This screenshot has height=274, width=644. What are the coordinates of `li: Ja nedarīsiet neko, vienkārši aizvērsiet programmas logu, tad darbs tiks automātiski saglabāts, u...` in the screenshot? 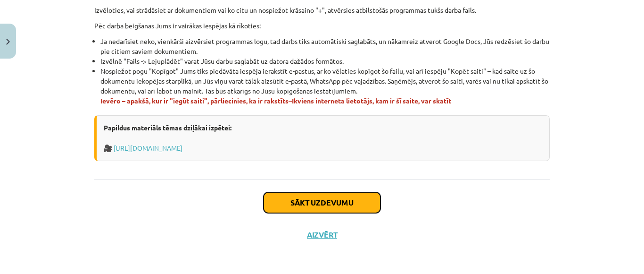 It's located at (325, 47).